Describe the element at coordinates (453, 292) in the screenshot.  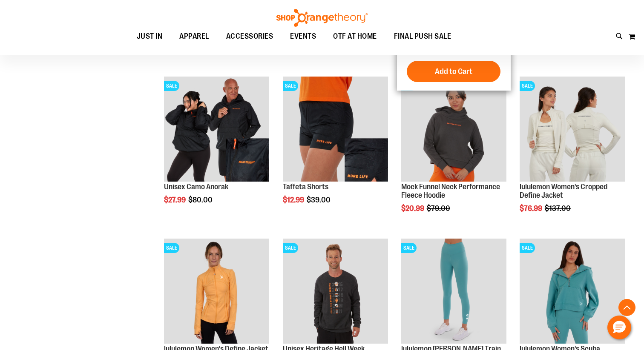
I see `a: Product image for lululemon Womens Wunder Train High-Rise Tight 25inSALE` at that location.